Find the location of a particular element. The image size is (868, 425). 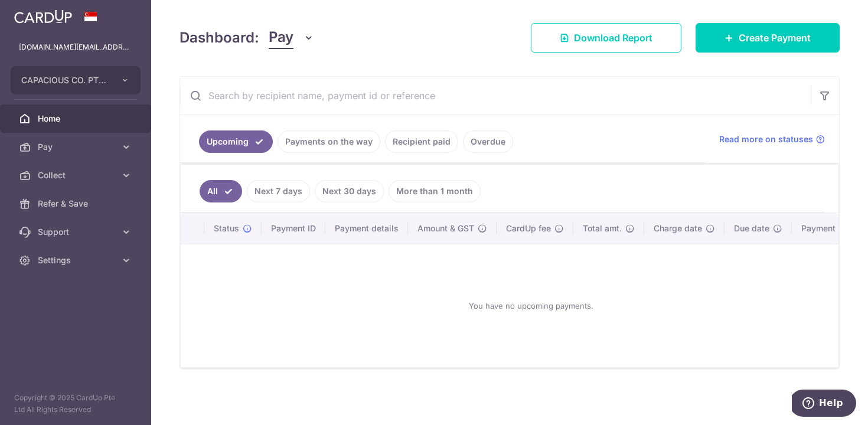

span: Download Report is located at coordinates (613, 38).